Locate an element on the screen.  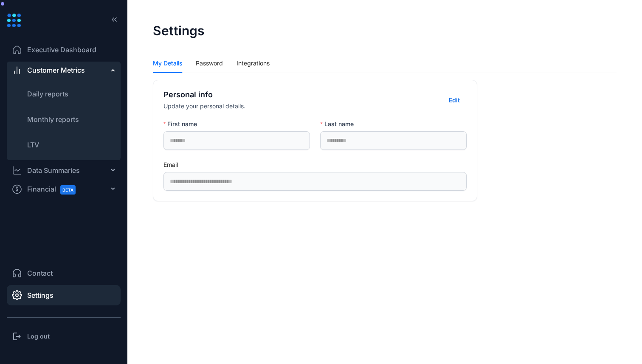
span: BETA is located at coordinates (68, 190).